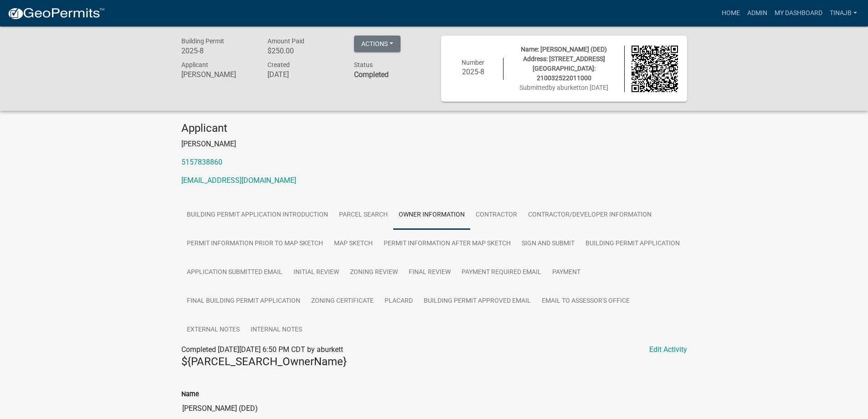  What do you see at coordinates (353, 244) in the screenshot?
I see `a: Map Sketch` at bounding box center [353, 244].